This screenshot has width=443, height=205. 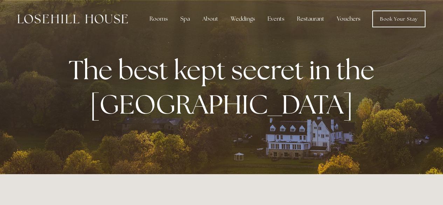 What do you see at coordinates (310, 19) in the screenshot?
I see `div: Restaurant` at bounding box center [310, 19].